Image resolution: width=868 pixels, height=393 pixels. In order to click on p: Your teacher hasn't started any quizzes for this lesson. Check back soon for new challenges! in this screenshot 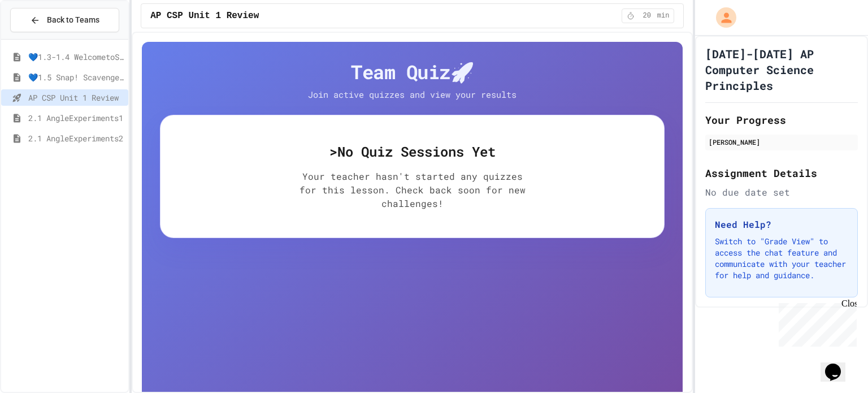, I will do `click(413, 190)`.